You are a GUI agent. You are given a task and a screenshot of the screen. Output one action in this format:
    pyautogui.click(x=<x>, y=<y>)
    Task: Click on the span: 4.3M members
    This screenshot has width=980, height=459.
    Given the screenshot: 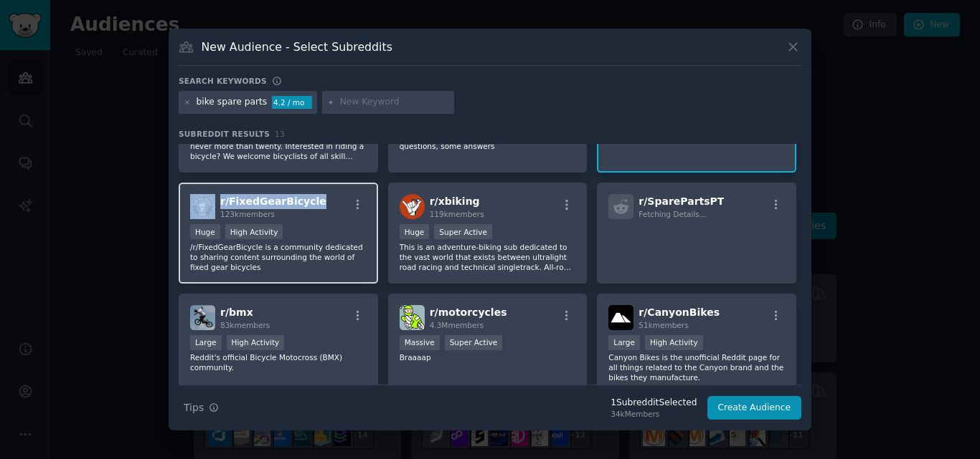 What is the action you would take?
    pyautogui.click(x=456, y=325)
    